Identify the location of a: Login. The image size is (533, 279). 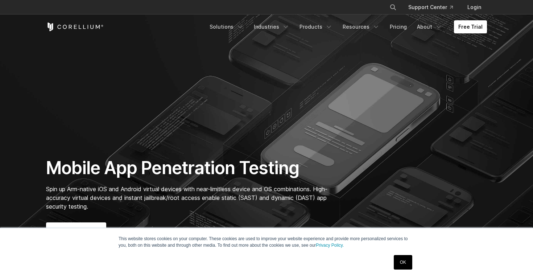
(474, 7).